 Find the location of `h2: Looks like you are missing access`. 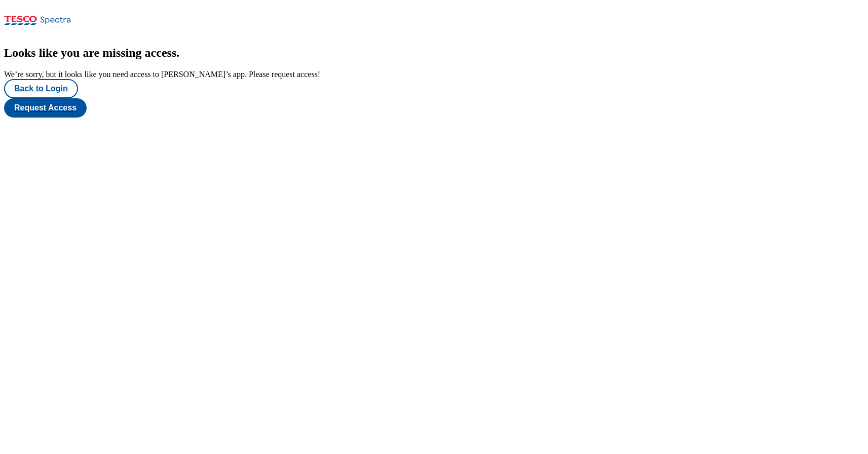

h2: Looks like you are missing access is located at coordinates (434, 53).